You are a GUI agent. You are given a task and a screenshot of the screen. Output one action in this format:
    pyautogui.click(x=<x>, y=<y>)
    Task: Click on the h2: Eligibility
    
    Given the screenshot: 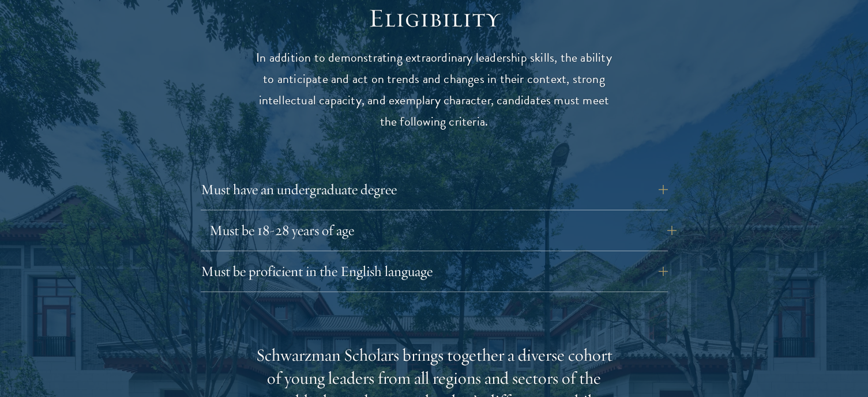 What is the action you would take?
    pyautogui.click(x=434, y=18)
    